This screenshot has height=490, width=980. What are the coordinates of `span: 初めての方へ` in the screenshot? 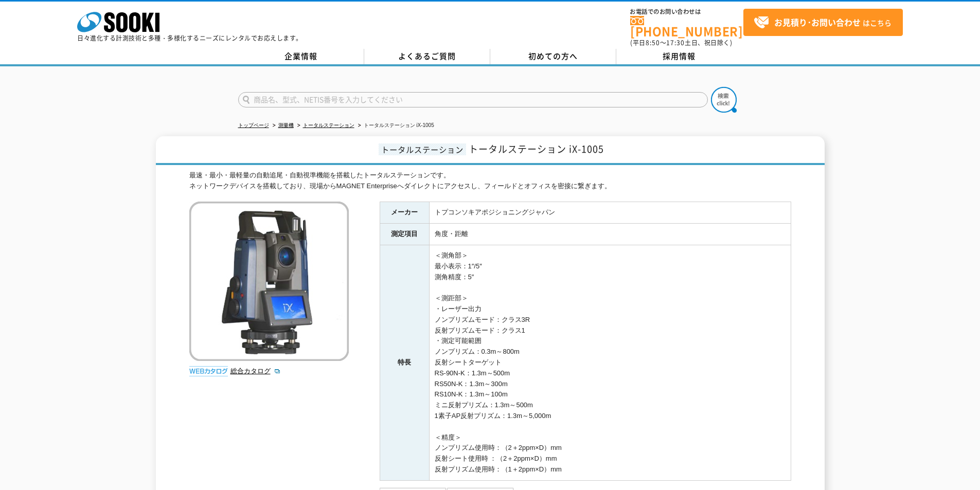 It's located at (553, 56).